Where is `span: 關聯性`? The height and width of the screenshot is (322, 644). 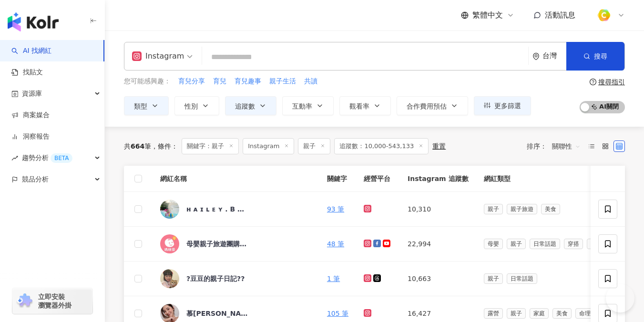 span: 關聯性 is located at coordinates (566, 147).